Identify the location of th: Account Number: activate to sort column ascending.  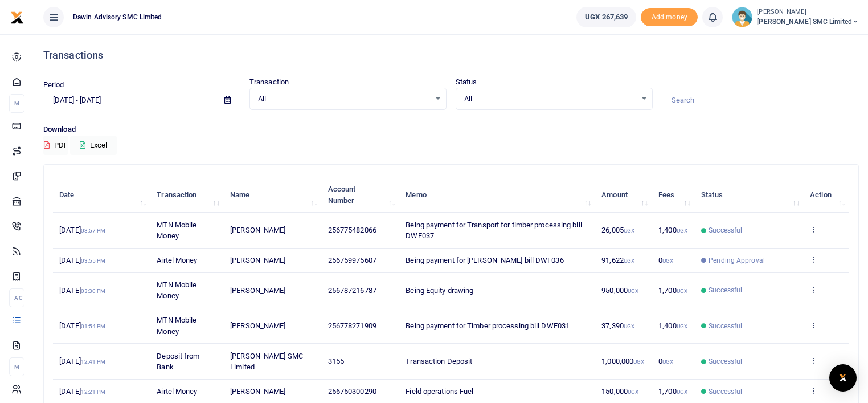
(360, 195).